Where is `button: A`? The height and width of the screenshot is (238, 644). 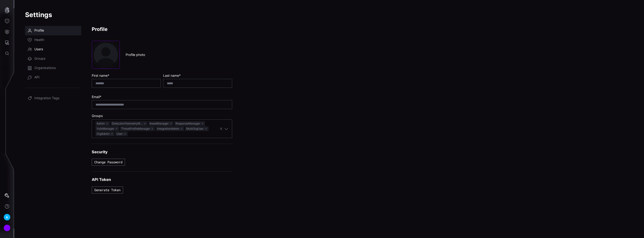
button: A is located at coordinates (7, 217).